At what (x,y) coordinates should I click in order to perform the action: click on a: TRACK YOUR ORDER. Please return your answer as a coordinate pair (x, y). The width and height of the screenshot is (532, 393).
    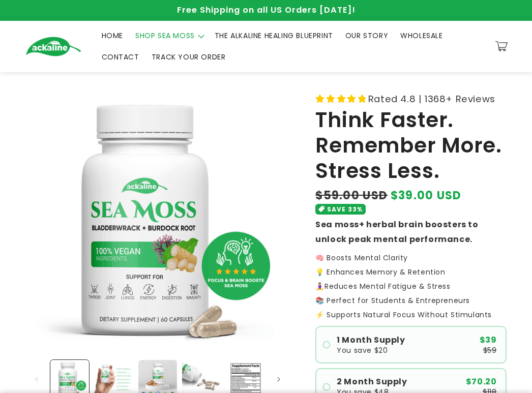
    Looking at the image, I should click on (189, 57).